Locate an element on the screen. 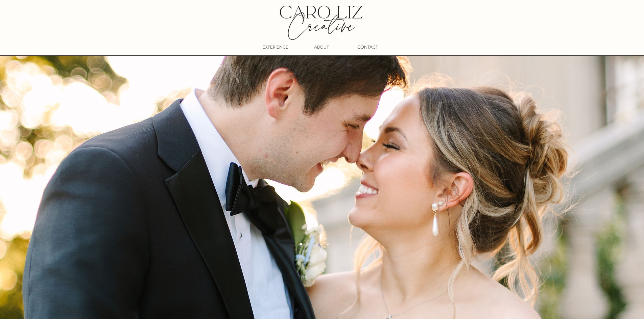 This screenshot has width=644, height=319. a: ABOUT is located at coordinates (322, 47).